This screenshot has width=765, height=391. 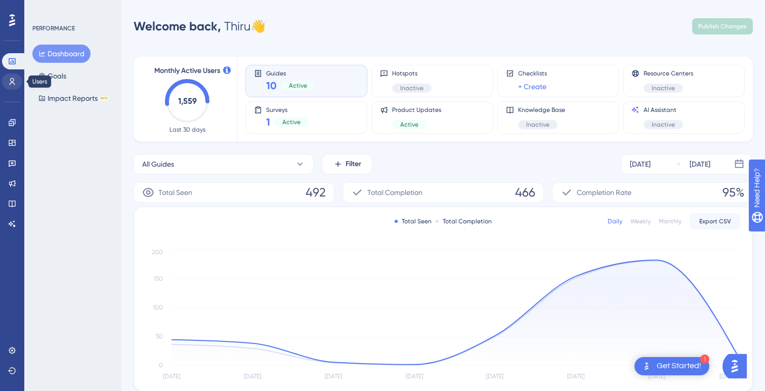 What do you see at coordinates (413, 221) in the screenshot?
I see `div: Total Seen` at bounding box center [413, 221].